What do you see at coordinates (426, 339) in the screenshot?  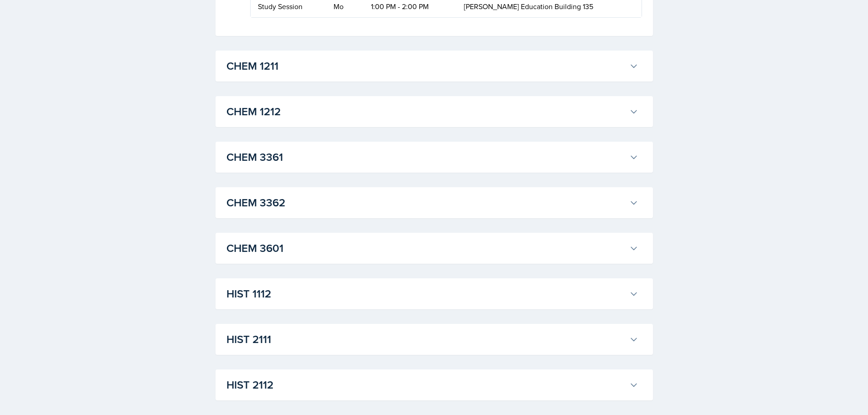 I see `h3: HIST 2111` at bounding box center [426, 339].